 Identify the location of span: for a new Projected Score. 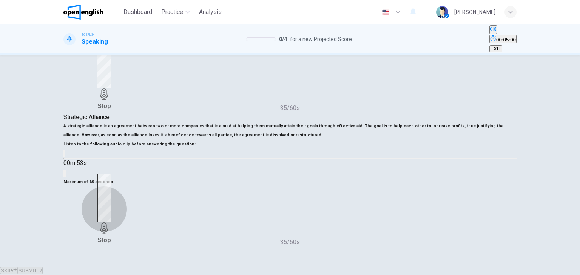
(321, 39).